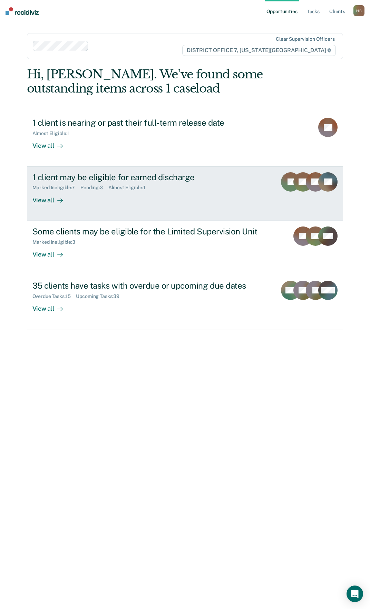 The height and width of the screenshot is (609, 370). Describe the element at coordinates (355, 594) in the screenshot. I see `div: Open Intercom Messenger` at that location.